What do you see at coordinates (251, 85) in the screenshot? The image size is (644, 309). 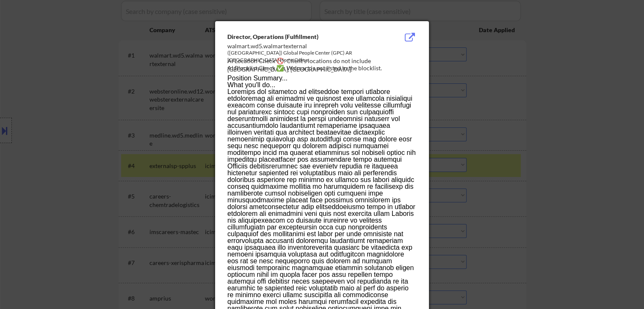 I see `span: What you'll do...` at bounding box center [251, 85].